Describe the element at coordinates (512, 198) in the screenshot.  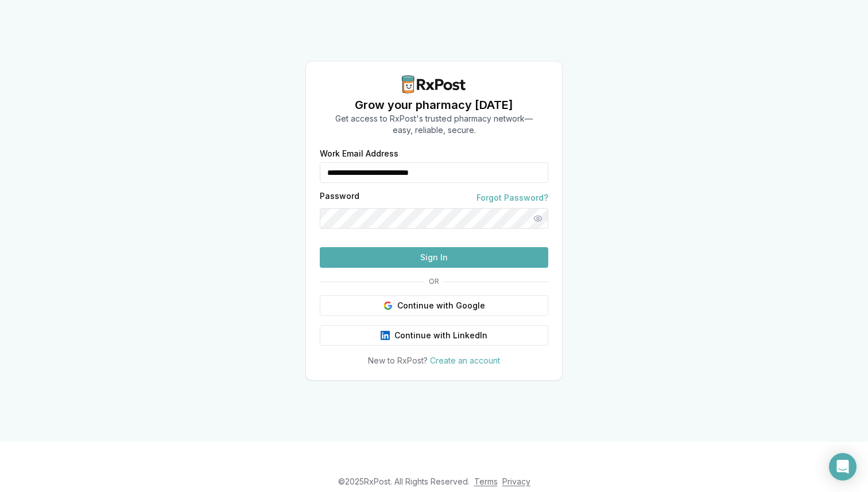
I see `a: Forgot Password?` at that location.